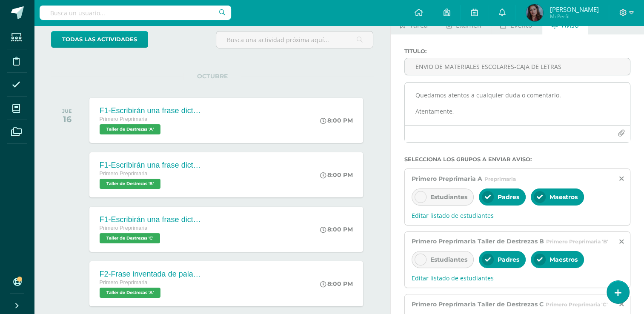  Describe the element at coordinates (500, 179) in the screenshot. I see `span: Preprimaria` at that location.